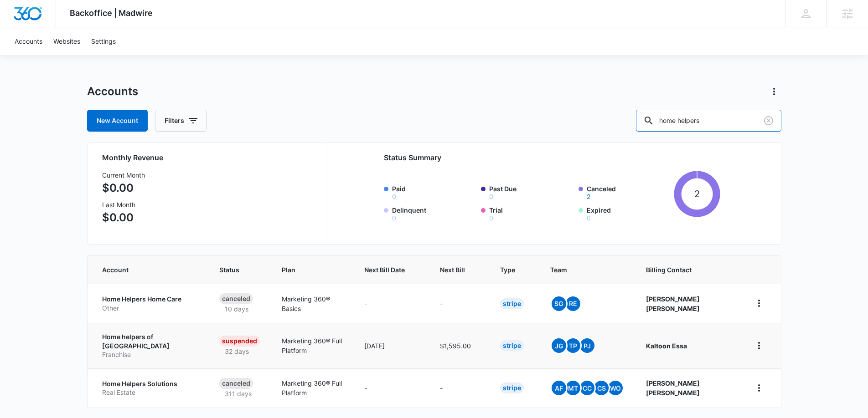 Image resolution: width=868 pixels, height=418 pixels. Describe the element at coordinates (209, 158) in the screenshot. I see `h2: Monthly Revenue` at that location.